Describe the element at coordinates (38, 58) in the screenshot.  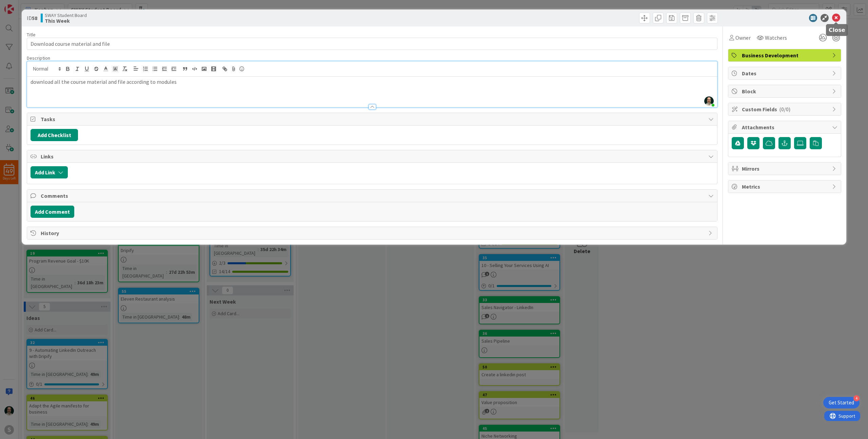
I see `span: Description` at that location.